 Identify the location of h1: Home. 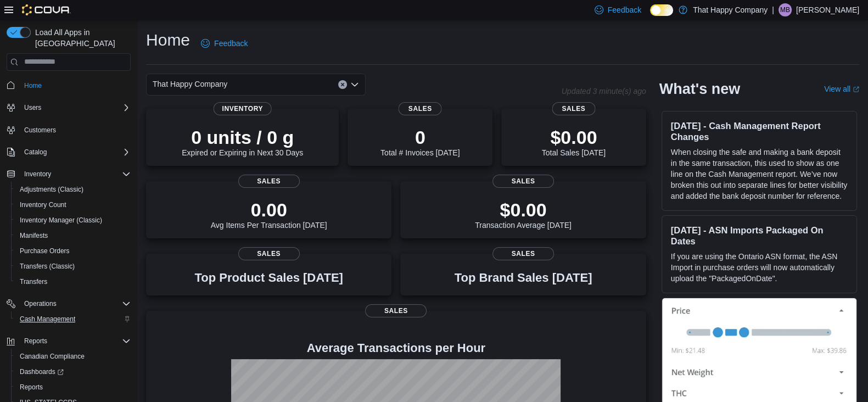
(168, 40).